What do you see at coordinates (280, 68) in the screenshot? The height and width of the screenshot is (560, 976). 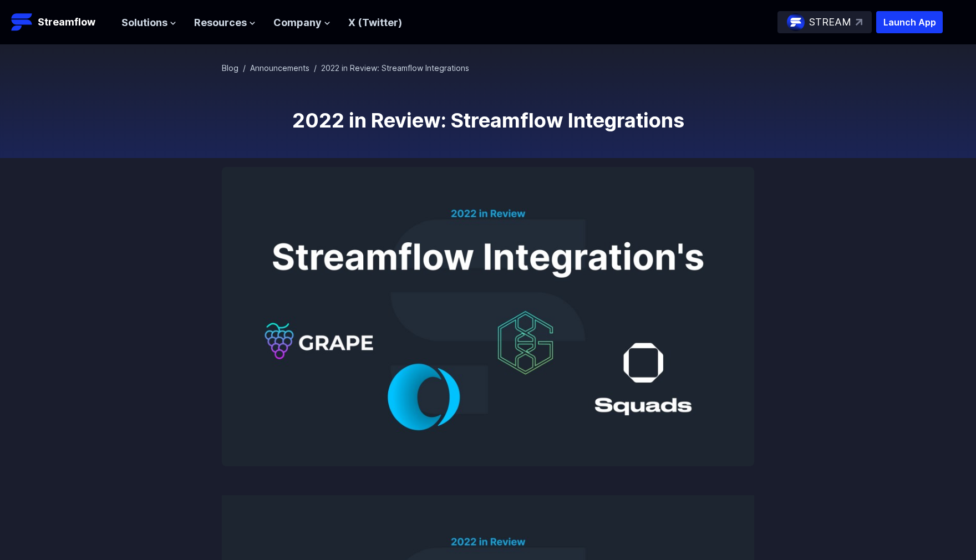 I see `a: Announcements` at bounding box center [280, 68].